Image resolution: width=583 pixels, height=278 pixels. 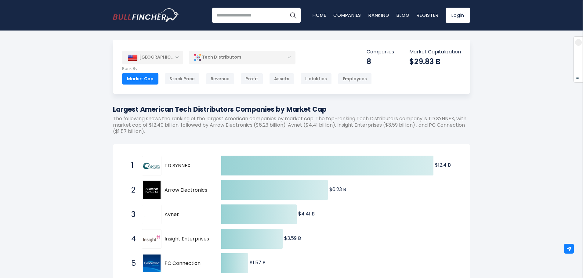 I want to click on span: 5, so click(x=131, y=264).